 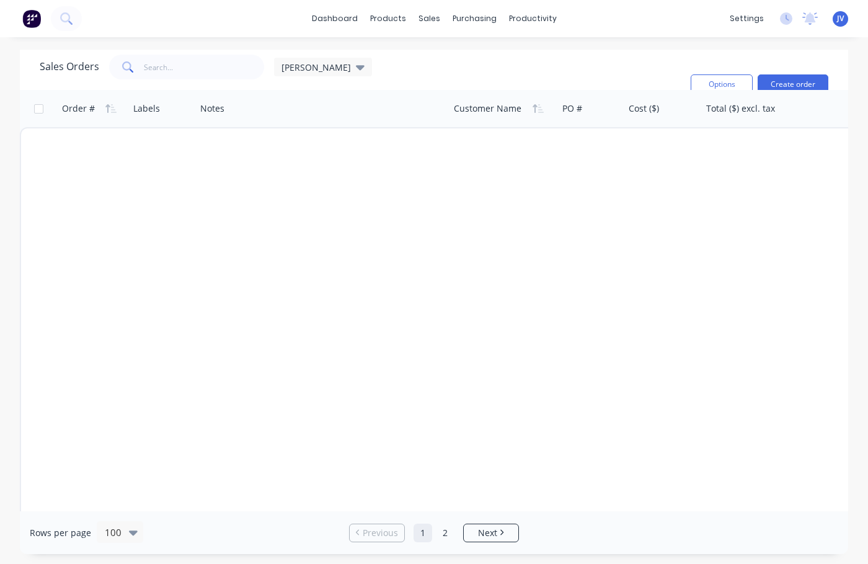 I want to click on a: Page 2, so click(x=445, y=533).